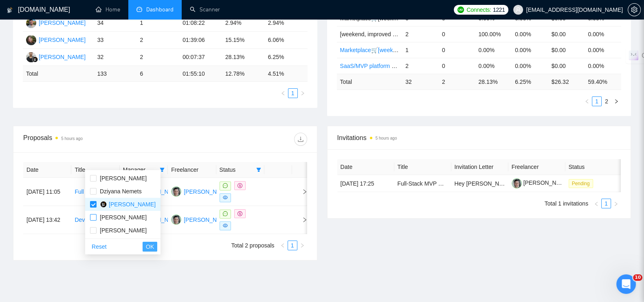 The width and height of the screenshot is (644, 302). I want to click on td: 100.00%, so click(493, 34).